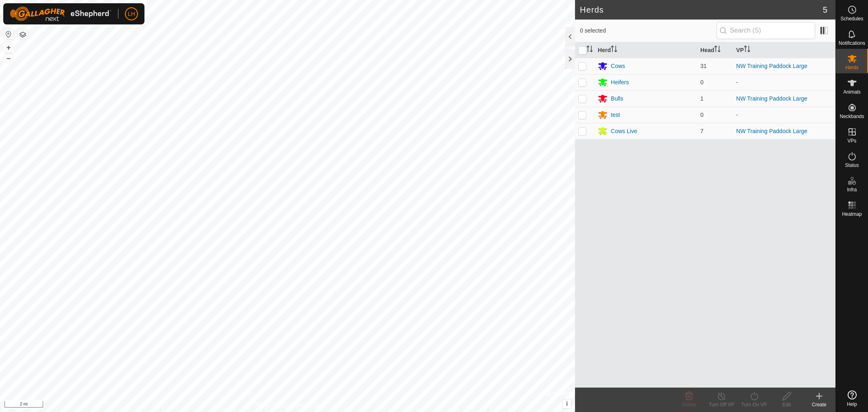  I want to click on th: VP, so click(785, 50).